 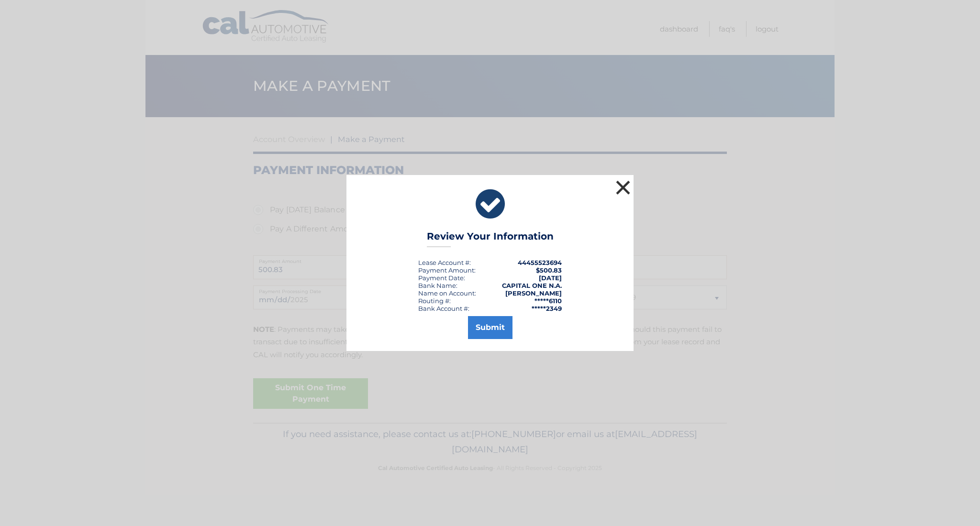 I want to click on button: Submit, so click(x=490, y=327).